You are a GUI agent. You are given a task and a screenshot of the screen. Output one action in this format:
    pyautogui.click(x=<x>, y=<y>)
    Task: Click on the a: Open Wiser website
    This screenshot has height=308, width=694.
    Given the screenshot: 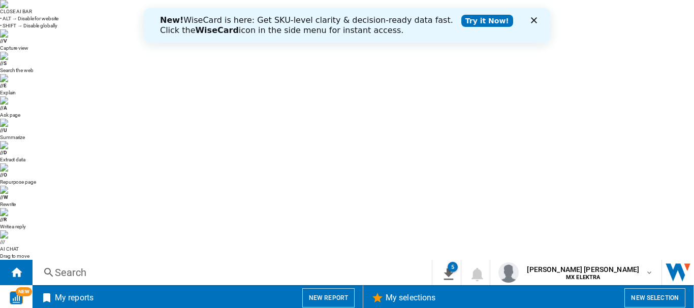 What is the action you would take?
    pyautogui.click(x=677, y=273)
    